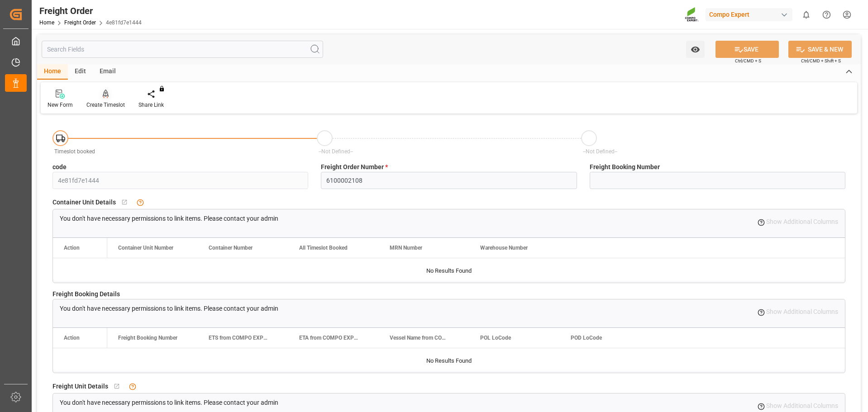  What do you see at coordinates (819, 49) in the screenshot?
I see `button: SAVE & NEW` at bounding box center [819, 49].